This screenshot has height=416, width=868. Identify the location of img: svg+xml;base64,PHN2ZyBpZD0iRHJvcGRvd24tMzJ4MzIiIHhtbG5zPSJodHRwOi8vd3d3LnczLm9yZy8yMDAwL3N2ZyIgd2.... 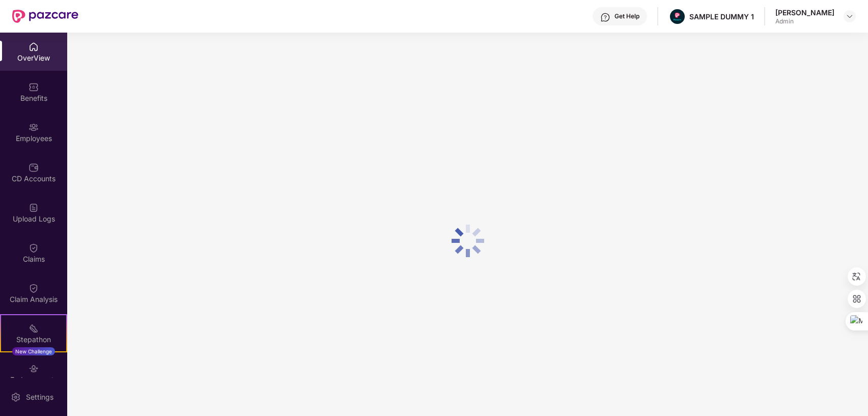
(850, 16).